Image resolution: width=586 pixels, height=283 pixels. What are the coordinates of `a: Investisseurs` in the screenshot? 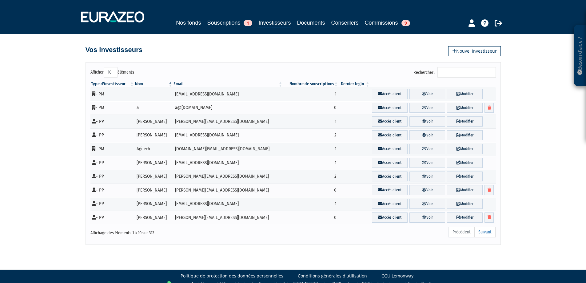 It's located at (274, 23).